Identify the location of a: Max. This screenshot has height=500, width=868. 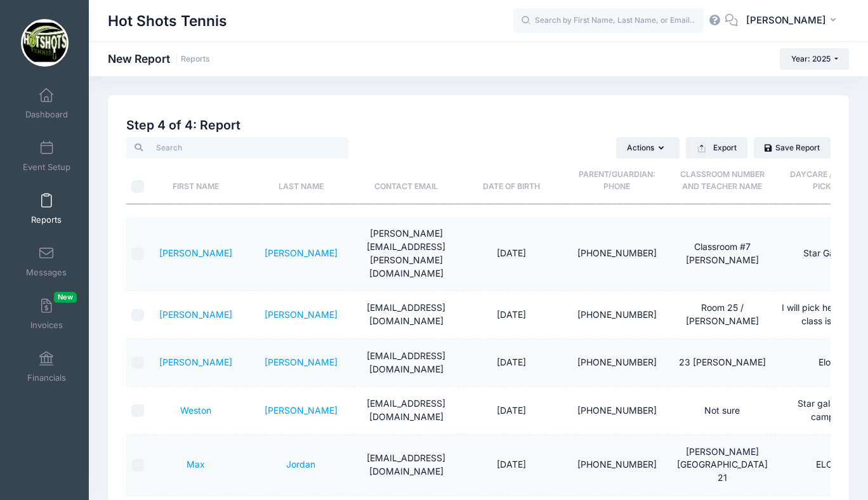
(195, 463).